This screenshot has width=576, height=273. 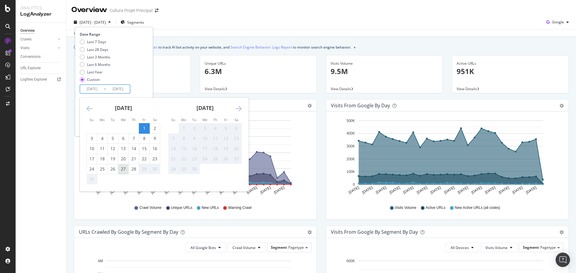 What do you see at coordinates (215, 159) in the screenshot?
I see `div: 25` at bounding box center [215, 159].